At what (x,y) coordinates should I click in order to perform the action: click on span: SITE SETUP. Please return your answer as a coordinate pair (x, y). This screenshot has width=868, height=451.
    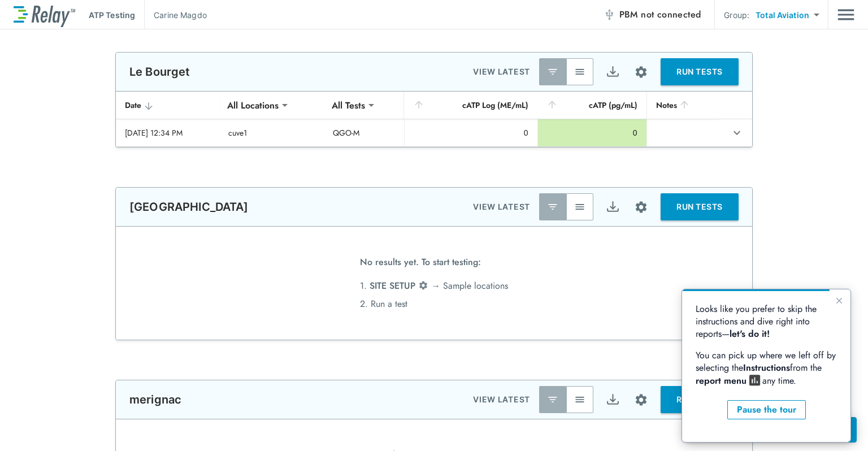
    Looking at the image, I should click on (392, 285).